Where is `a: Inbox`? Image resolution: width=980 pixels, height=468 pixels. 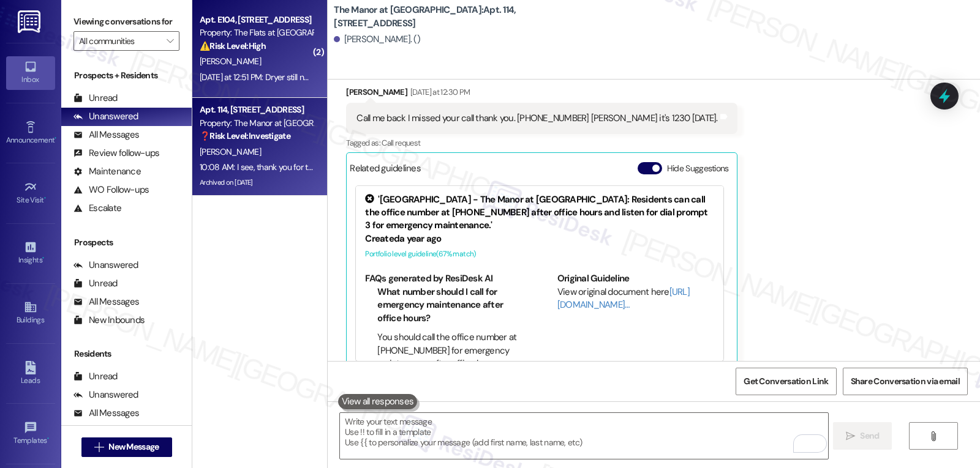 a: Inbox is located at coordinates (30, 73).